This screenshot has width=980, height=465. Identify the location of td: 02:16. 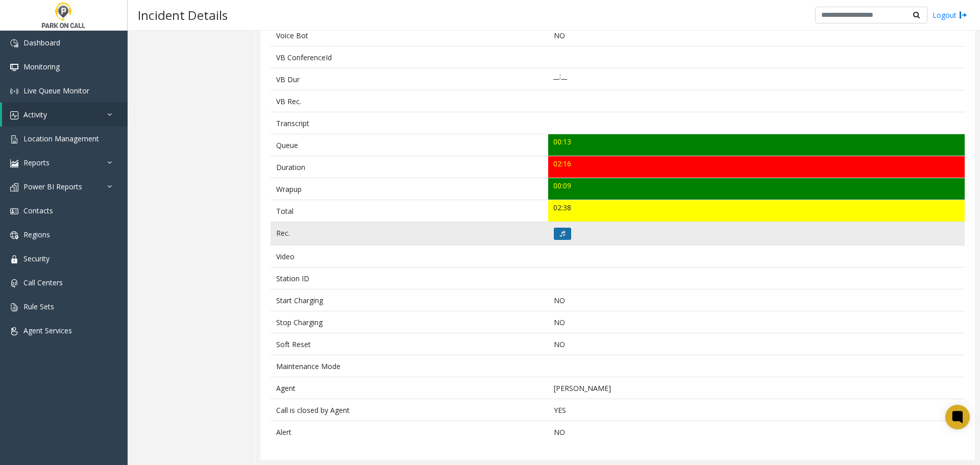
(756, 167).